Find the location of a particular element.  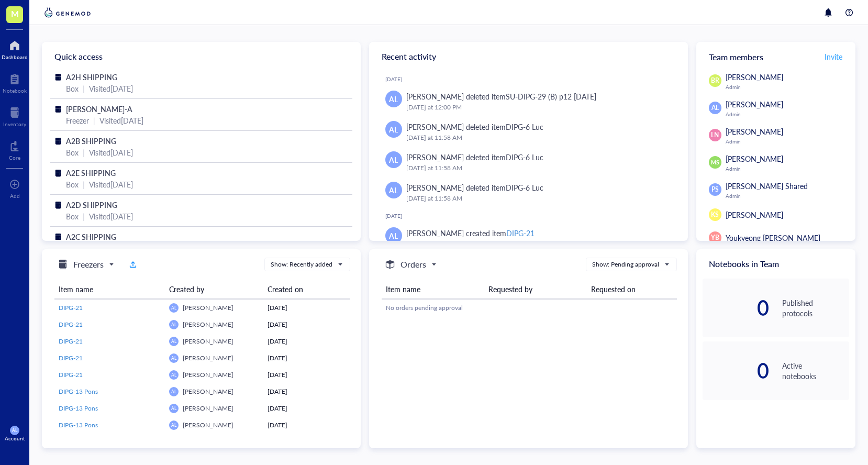

th: Requested on is located at coordinates (632, 290).